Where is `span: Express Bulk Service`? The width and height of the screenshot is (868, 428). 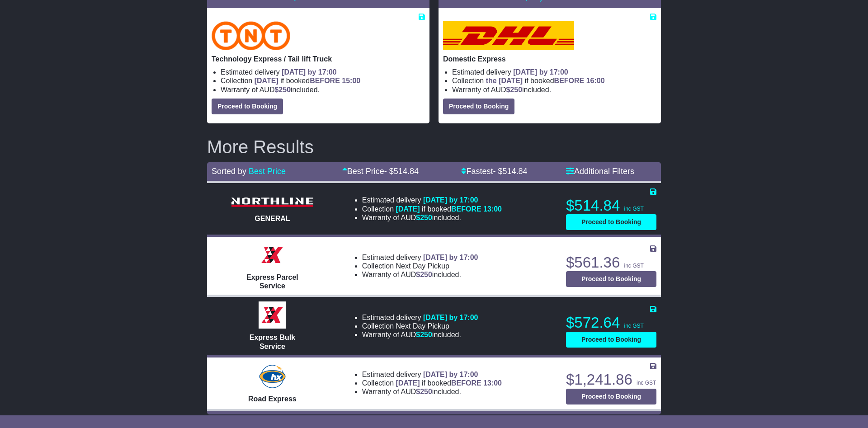 span: Express Bulk Service is located at coordinates (272, 342).